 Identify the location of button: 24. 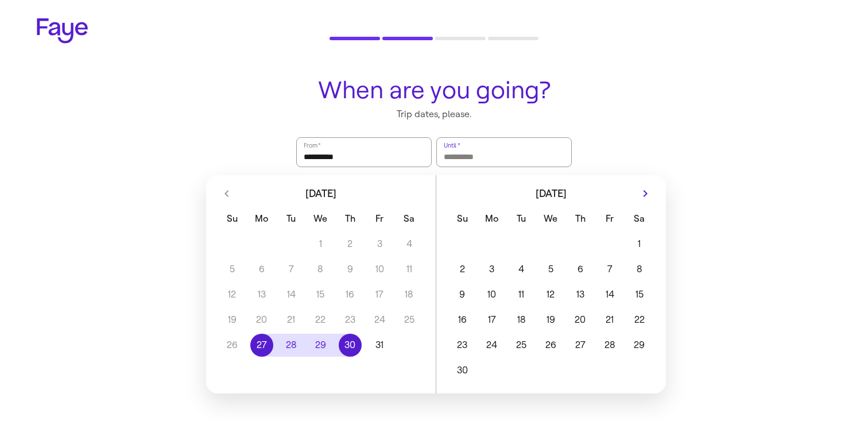
(492, 345).